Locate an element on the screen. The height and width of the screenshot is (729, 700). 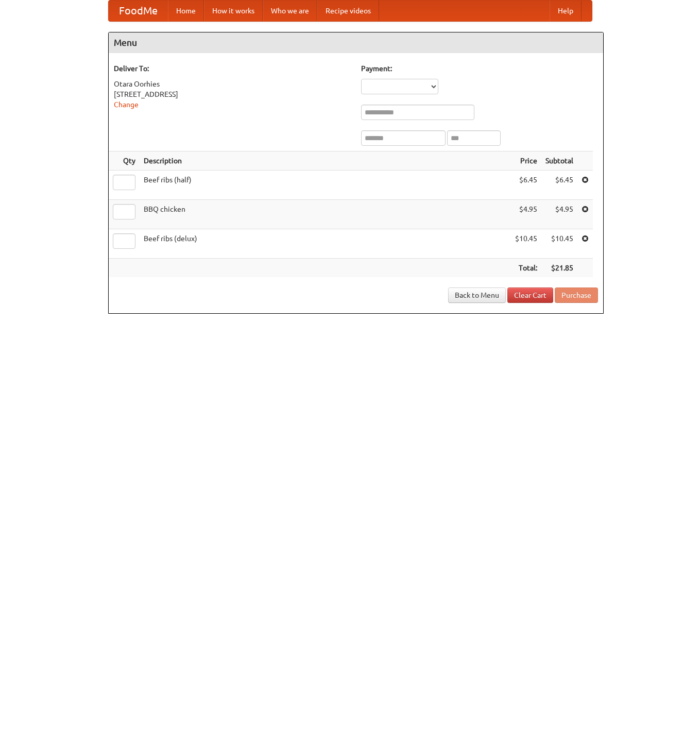
td: BBQ chicken is located at coordinates (325, 215).